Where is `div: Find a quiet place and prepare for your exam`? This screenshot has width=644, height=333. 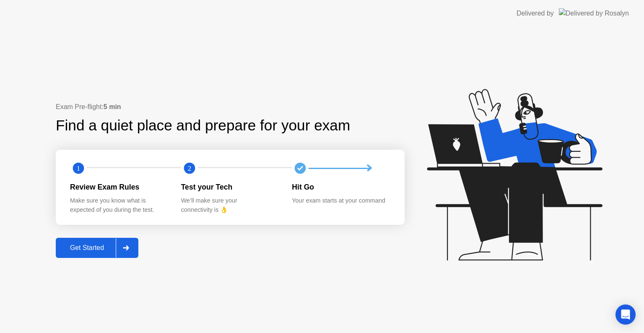 div: Find a quiet place and prepare for your exam is located at coordinates (203, 126).